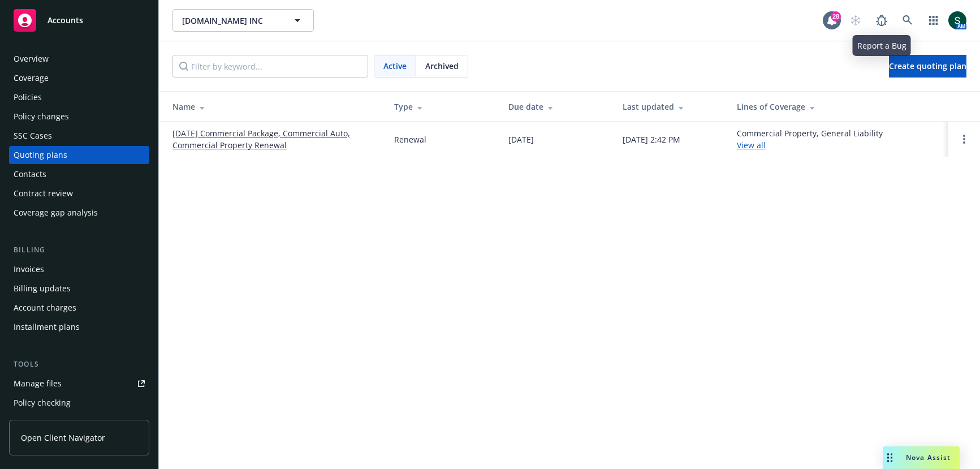 The height and width of the screenshot is (469, 980). I want to click on div: Tools, so click(79, 364).